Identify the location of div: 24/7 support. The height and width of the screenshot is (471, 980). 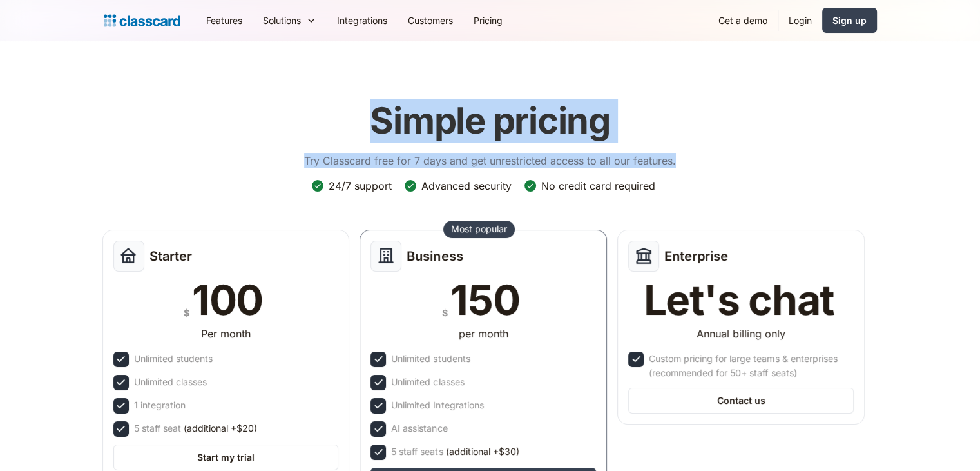
(360, 186).